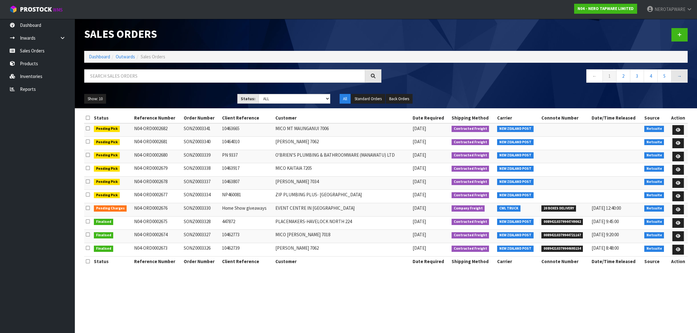 The image size is (697, 333). What do you see at coordinates (153, 56) in the screenshot?
I see `span: Sales Orders` at bounding box center [153, 56].